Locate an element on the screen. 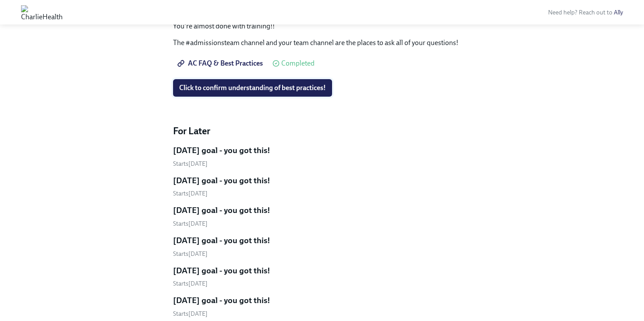 This screenshot has height=321, width=644. a: AC FAQ & Best Practices is located at coordinates (221, 63).